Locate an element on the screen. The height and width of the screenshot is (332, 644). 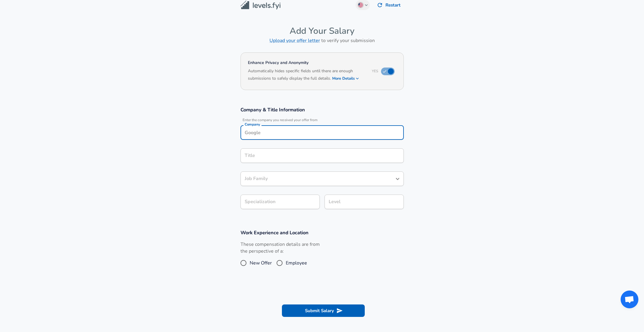
span: Employee is located at coordinates (297, 263).